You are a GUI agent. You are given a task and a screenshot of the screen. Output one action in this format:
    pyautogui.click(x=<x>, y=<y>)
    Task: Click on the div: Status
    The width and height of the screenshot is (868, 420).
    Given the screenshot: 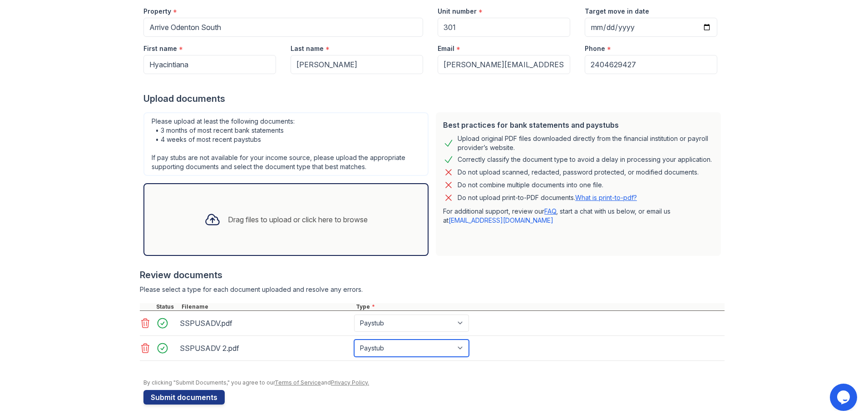 What is the action you would take?
    pyautogui.click(x=167, y=307)
    